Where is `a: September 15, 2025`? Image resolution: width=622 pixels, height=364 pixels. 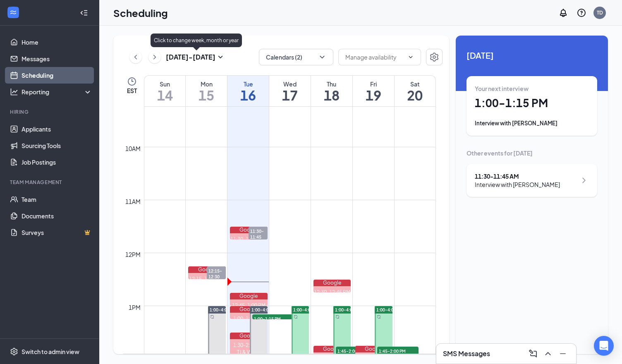 a: September 15, 2025 is located at coordinates (206, 91).